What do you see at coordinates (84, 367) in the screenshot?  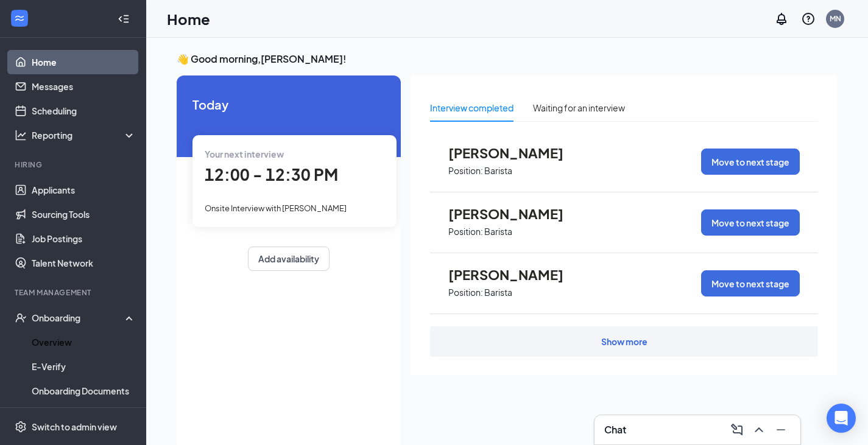 I see `a: E-Verify` at bounding box center [84, 367].